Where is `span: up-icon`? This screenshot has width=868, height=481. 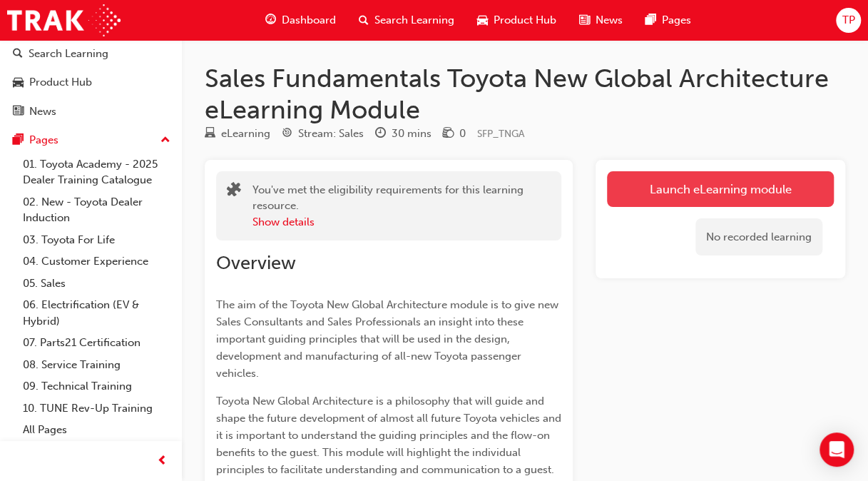
span: up-icon is located at coordinates (166, 140).